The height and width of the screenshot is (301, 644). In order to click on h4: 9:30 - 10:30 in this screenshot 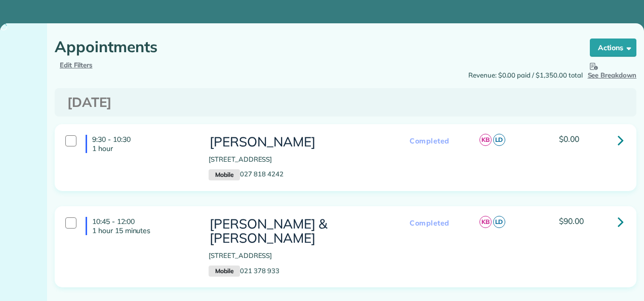, I will do `click(139, 144)`.